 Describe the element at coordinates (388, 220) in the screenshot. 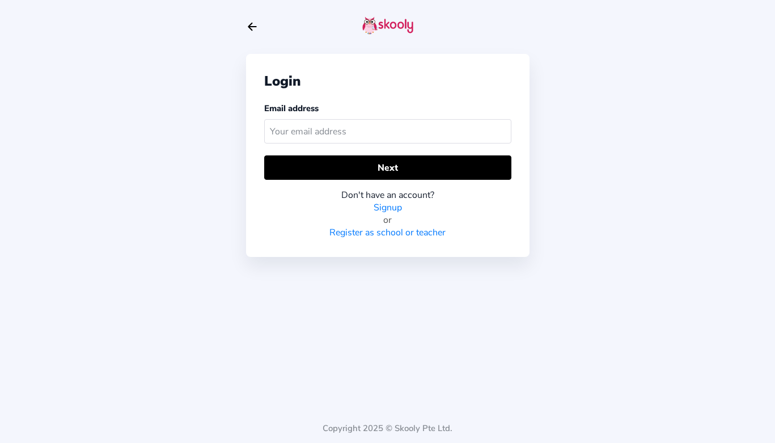

I see `div: or` at that location.